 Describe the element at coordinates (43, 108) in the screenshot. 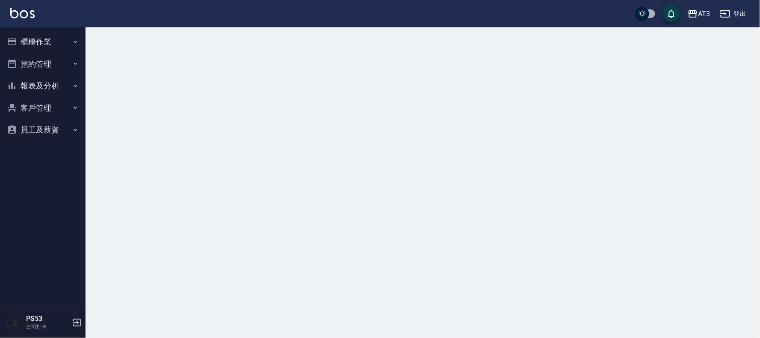

I see `button: 客戶管理` at that location.